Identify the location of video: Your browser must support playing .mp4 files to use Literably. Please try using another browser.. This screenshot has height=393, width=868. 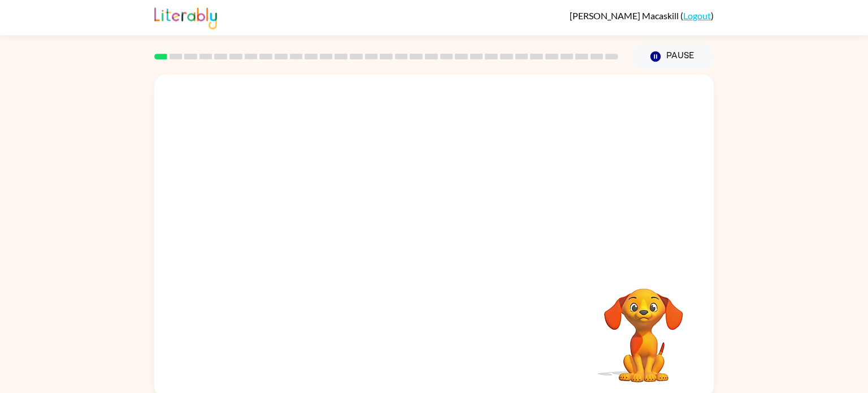
(643, 328).